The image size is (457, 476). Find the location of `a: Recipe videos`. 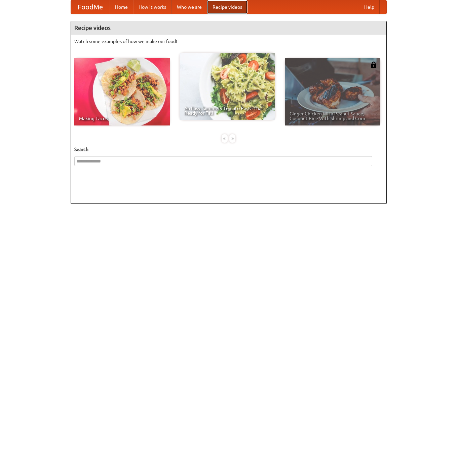

a: Recipe videos is located at coordinates (228, 7).